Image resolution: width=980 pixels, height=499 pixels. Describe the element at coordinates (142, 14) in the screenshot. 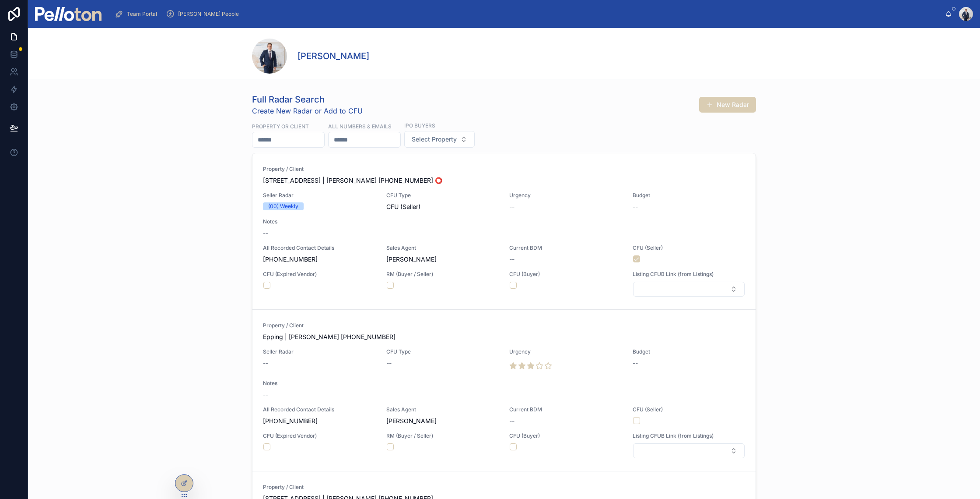

I see `span: Team Portal` at that location.